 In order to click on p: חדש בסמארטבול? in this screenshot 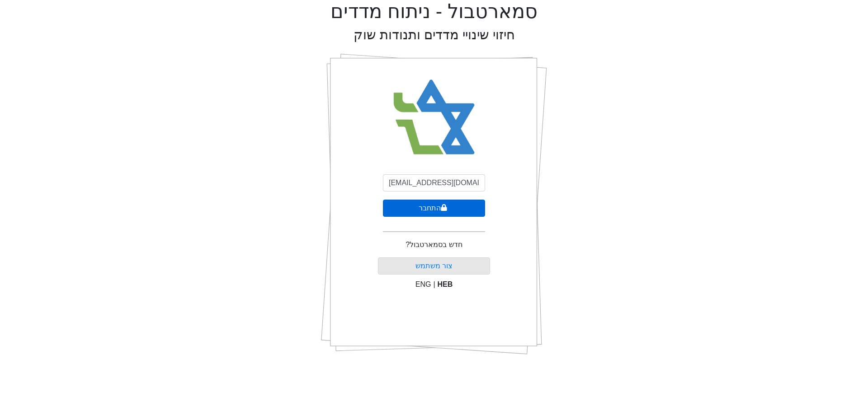, I will do `click(434, 245)`.